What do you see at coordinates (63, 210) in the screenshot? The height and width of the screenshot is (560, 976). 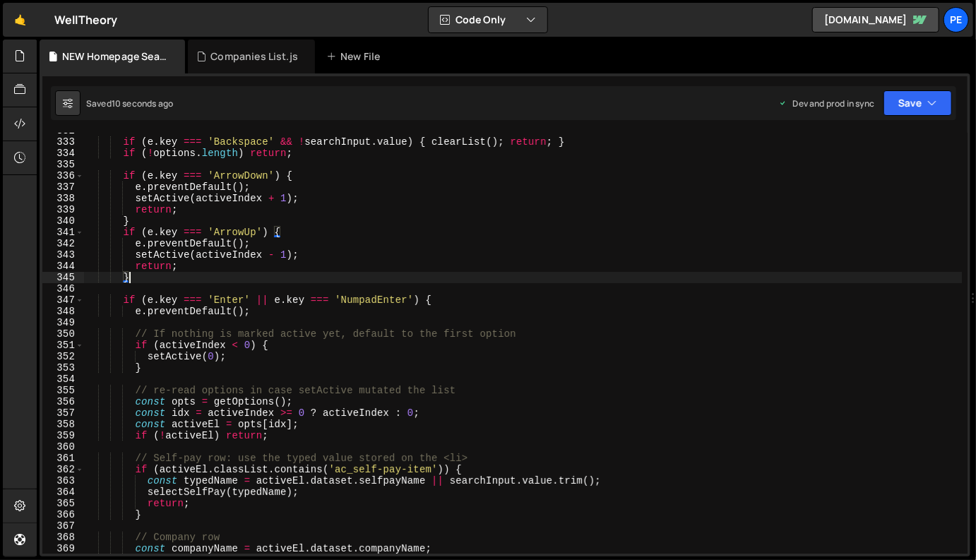 I see `div: 339` at bounding box center [63, 210].